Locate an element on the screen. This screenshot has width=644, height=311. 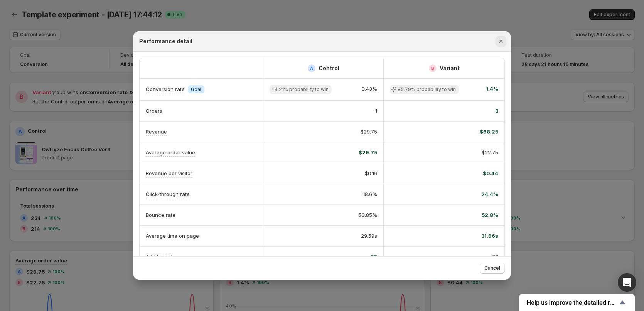
div: Open Intercom Messenger is located at coordinates (627, 283).